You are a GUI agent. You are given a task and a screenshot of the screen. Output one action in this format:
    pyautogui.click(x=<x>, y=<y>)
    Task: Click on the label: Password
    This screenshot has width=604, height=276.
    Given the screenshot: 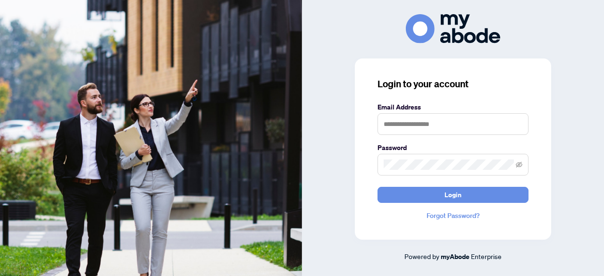 What is the action you would take?
    pyautogui.click(x=453, y=148)
    